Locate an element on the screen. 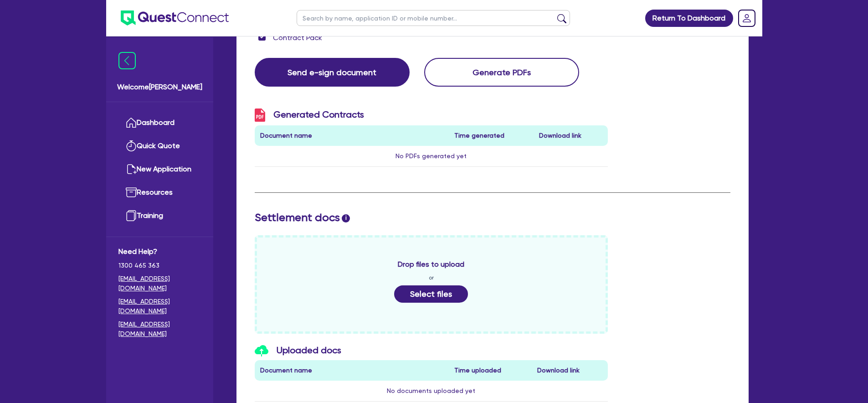  th: Time uploaded is located at coordinates (490, 370).